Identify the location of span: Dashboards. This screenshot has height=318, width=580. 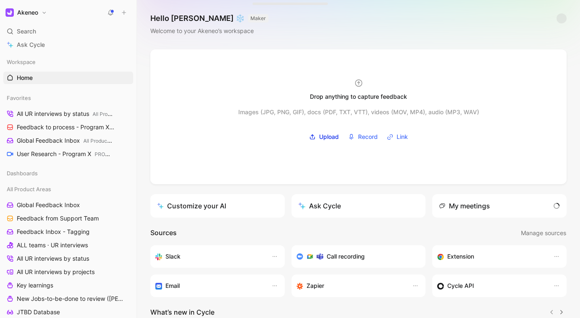
(22, 173).